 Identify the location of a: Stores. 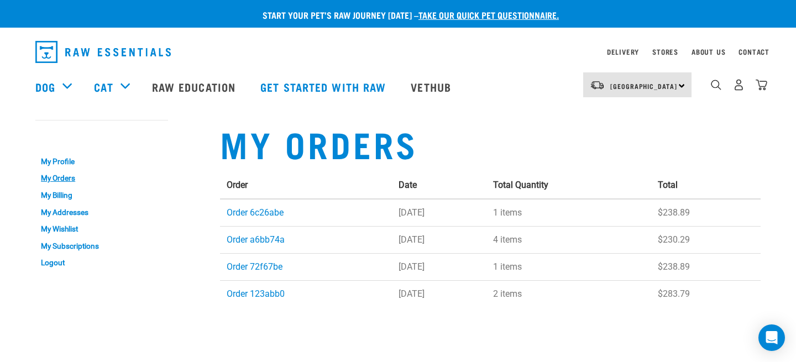
(665, 51).